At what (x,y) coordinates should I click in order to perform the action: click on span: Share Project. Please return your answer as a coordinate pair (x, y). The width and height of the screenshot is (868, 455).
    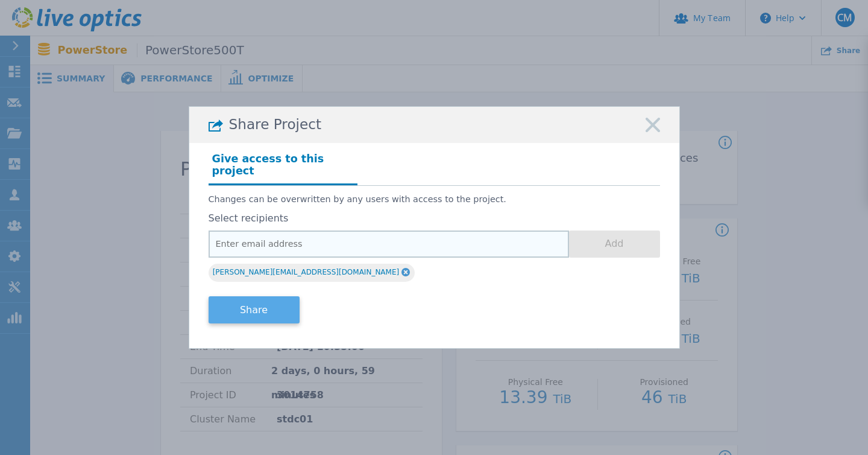
    Looking at the image, I should click on (276, 124).